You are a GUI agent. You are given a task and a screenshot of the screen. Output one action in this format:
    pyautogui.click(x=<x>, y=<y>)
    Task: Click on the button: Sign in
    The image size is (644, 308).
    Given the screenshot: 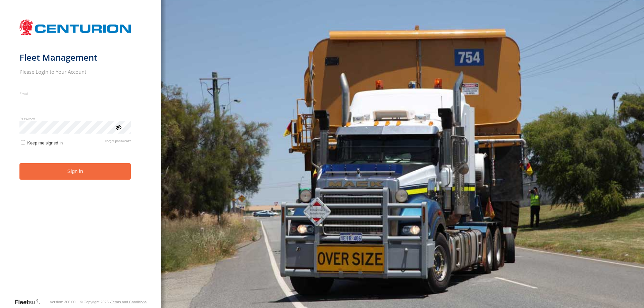 What is the action you would take?
    pyautogui.click(x=75, y=171)
    